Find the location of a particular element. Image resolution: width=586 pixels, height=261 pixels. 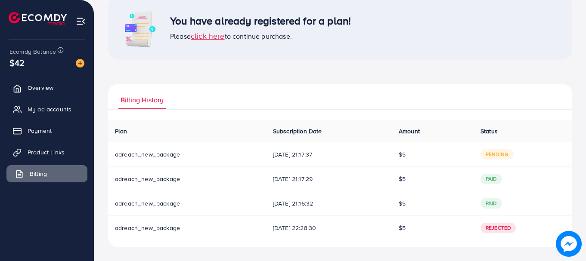

span: Amount is located at coordinates (409, 131).